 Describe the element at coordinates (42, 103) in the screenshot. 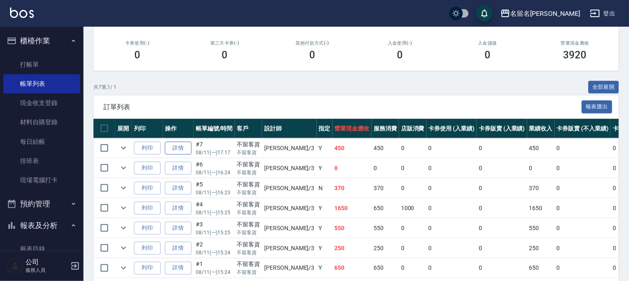

I see `a: 現金收支登錄` at that location.